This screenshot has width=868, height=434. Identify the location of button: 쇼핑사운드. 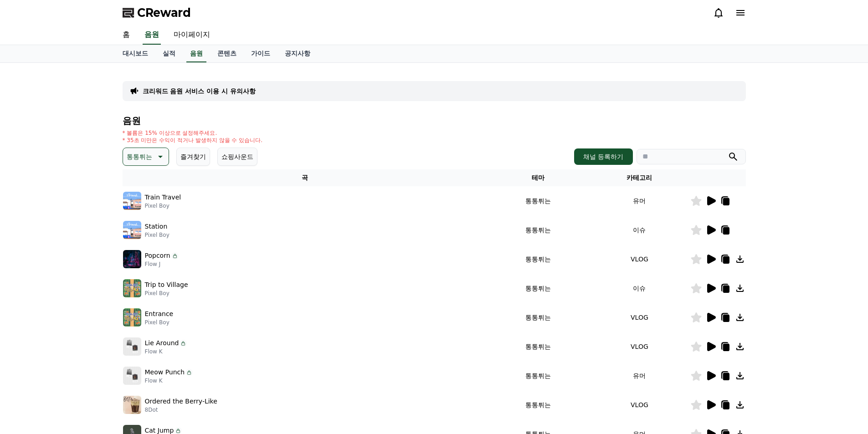
(237, 156).